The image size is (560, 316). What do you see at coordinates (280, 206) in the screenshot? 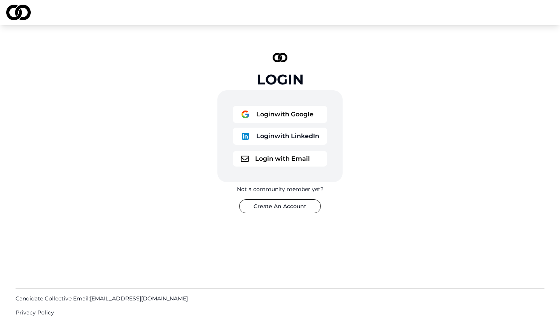
I see `button: Create An Account` at bounding box center [280, 206].